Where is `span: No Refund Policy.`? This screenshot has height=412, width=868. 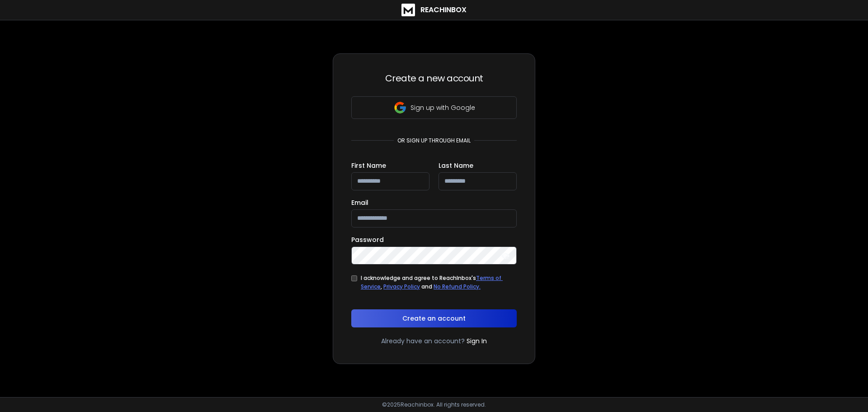 span: No Refund Policy. is located at coordinates (457, 286).